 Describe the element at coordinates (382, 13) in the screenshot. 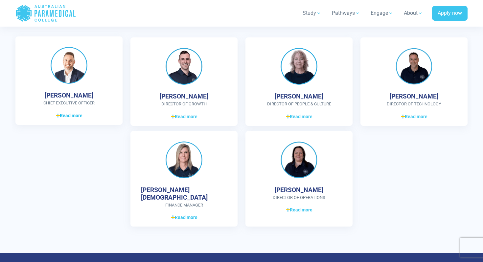

I see `a: Engage` at that location.